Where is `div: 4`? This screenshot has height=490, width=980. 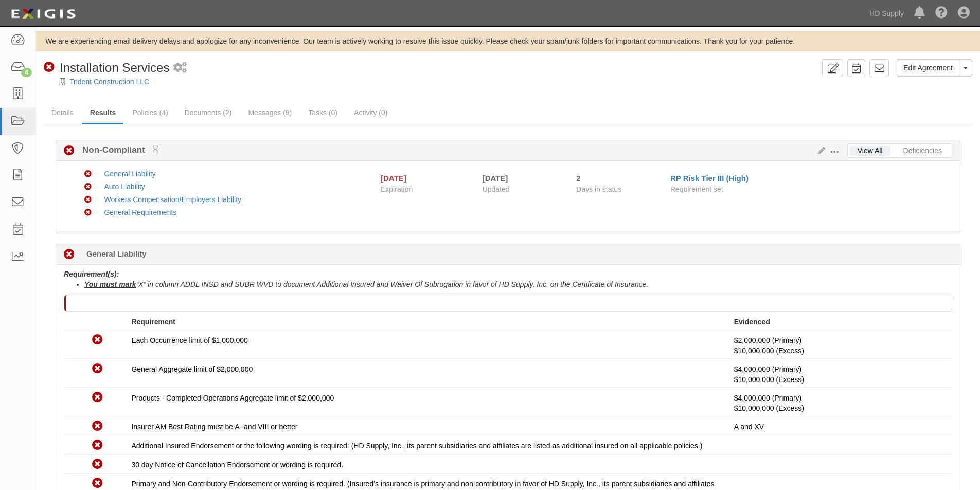
div: 4 is located at coordinates (26, 73).